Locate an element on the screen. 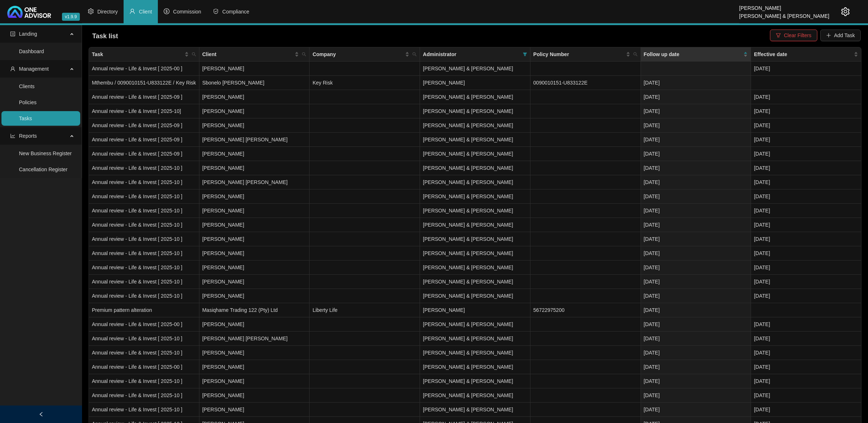 The height and width of the screenshot is (423, 868). span: line-chart is located at coordinates (12, 136).